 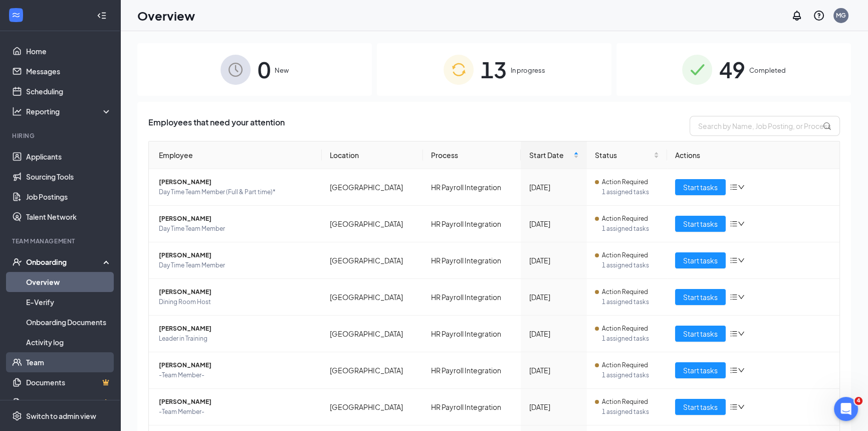 What do you see at coordinates (102, 16) in the screenshot?
I see `svg: Collapse` at bounding box center [102, 16].